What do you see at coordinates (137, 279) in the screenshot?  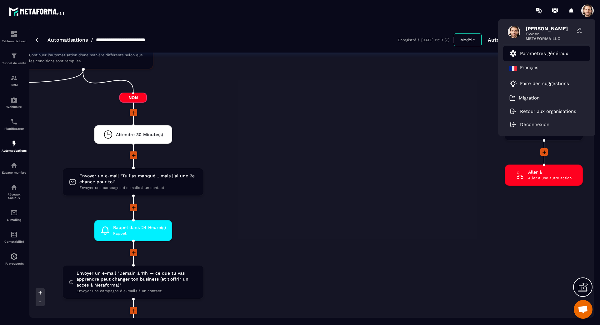 I see `span: Envoyer un e-mail "Demain à 11h — ce que tu vas apprendre peut changer ton business (et t’offrir ...` at bounding box center [137, 279].